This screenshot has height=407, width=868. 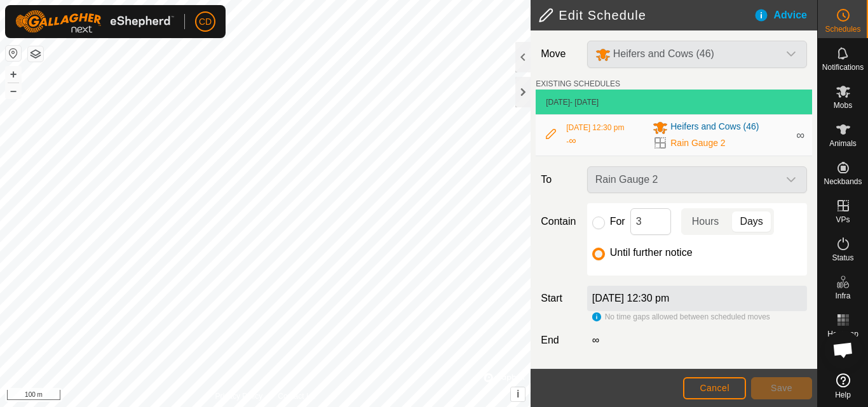 I want to click on span: Save, so click(x=781, y=389).